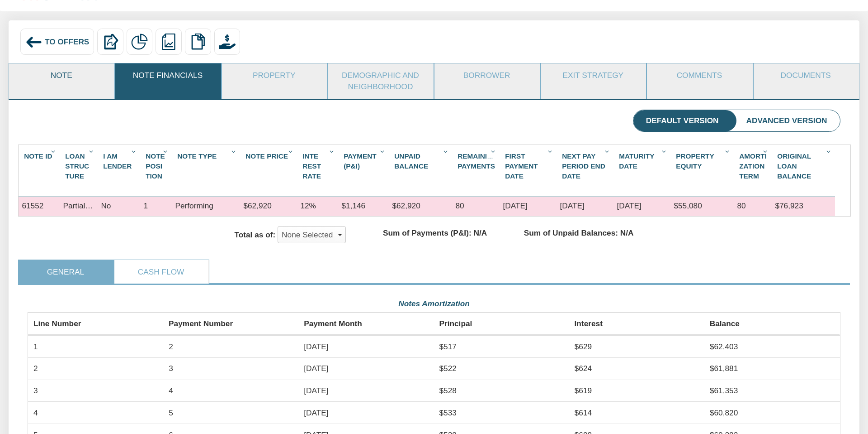 The width and height of the screenshot is (868, 434). I want to click on a: Borrower, so click(487, 75).